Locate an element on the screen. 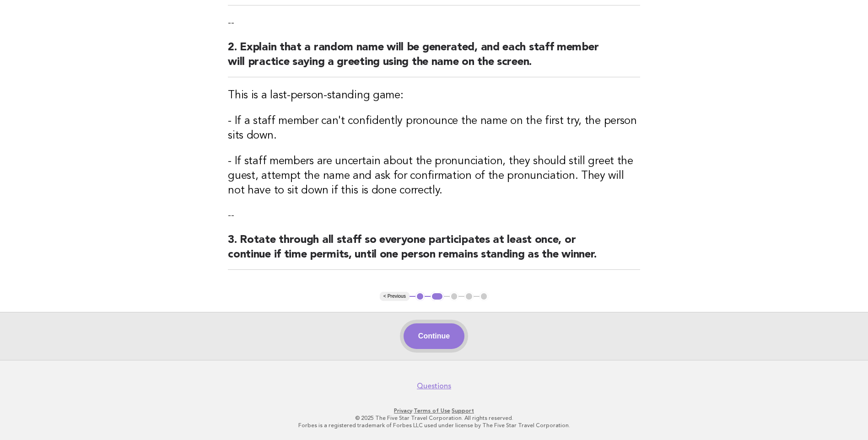  p: © 2025 The Five Star Travel Corporation. All rights reserved. is located at coordinates (434, 417).